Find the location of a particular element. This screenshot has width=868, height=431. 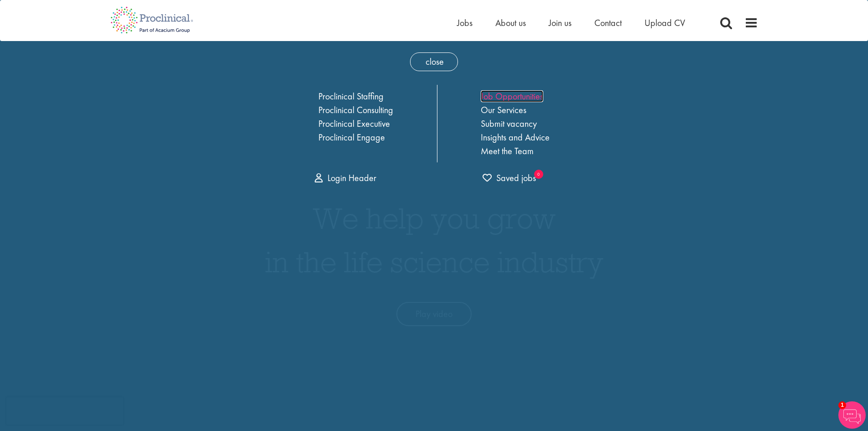

a: Upload CV is located at coordinates (665, 23).